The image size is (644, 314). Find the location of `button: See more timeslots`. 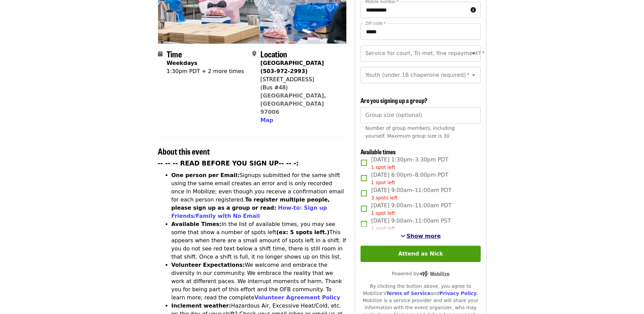

button: See more timeslots is located at coordinates (421, 236).